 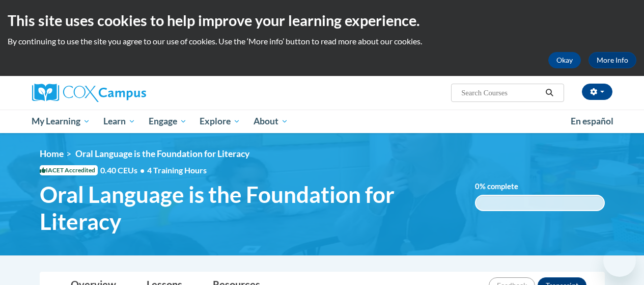 What do you see at coordinates (613, 60) in the screenshot?
I see `a: More Info` at bounding box center [613, 60].